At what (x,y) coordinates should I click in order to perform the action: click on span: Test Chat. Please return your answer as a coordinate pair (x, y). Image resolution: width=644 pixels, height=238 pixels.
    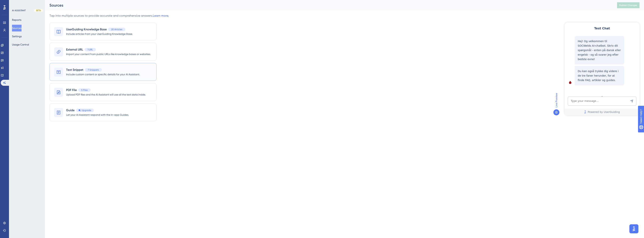
    Looking at the image, I should click on (38, 6).